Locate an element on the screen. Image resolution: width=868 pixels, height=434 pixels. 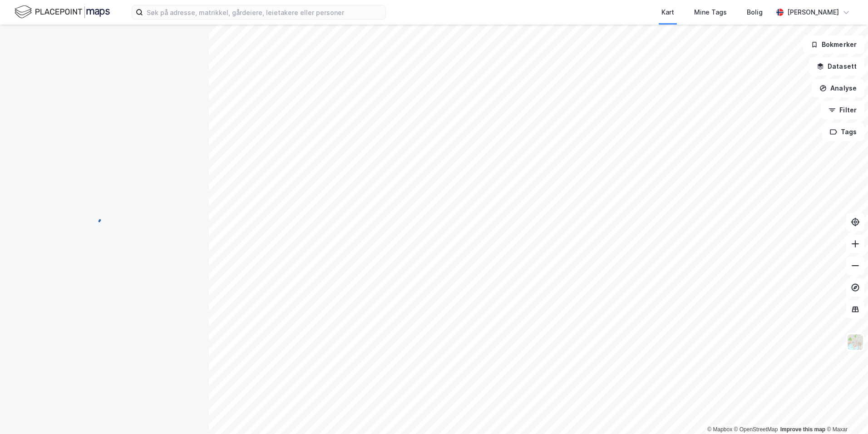
button: Filter is located at coordinates (843, 110).